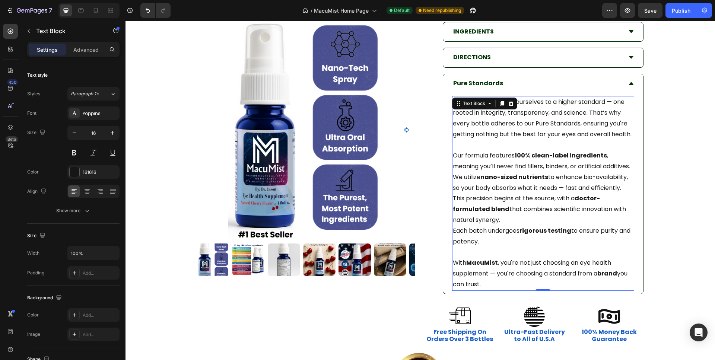 The height and width of the screenshot is (360, 715). Describe the element at coordinates (33, 253) in the screenshot. I see `div: Width` at that location.